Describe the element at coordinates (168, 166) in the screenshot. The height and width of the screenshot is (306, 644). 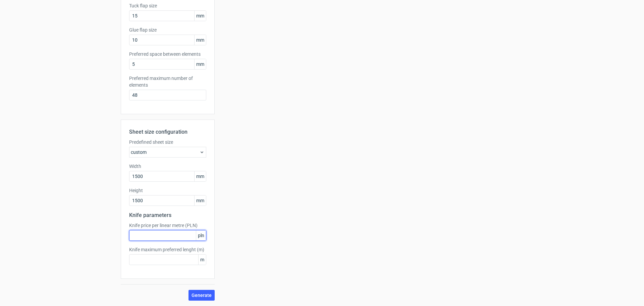
I see `label: Width` at that location.